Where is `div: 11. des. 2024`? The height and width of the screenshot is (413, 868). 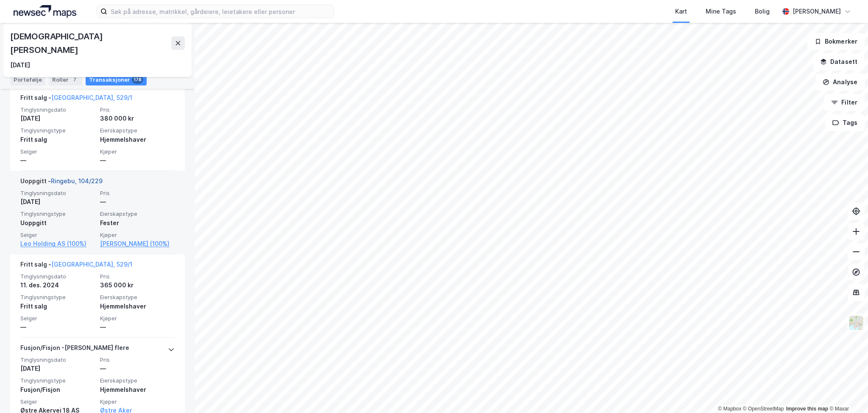
div: 11. des. 2024 is located at coordinates (58, 285).